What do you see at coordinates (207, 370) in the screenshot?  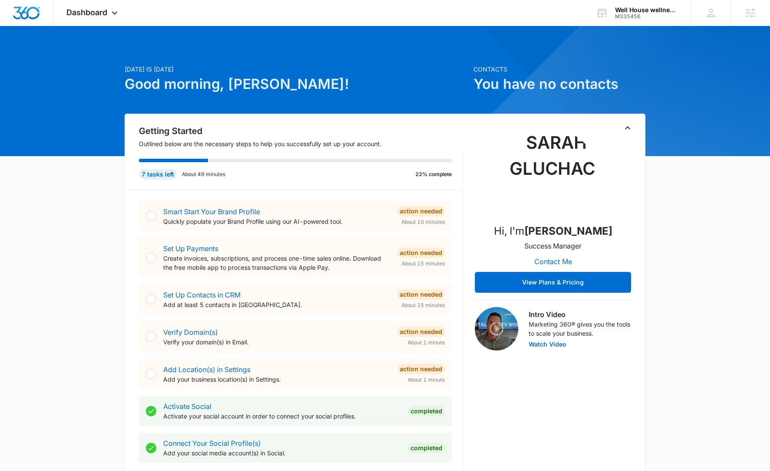 I see `a: Add Location(s) in Settings` at bounding box center [207, 370].